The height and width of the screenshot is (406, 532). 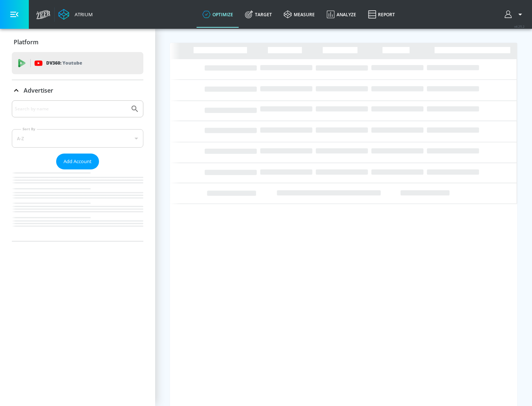 I want to click on nav: list of Advertiser, so click(x=77, y=205).